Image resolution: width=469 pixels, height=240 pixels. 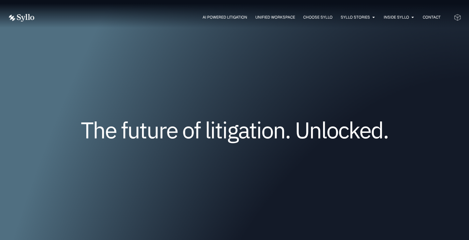 What do you see at coordinates (244, 17) in the screenshot?
I see `div: Menu Toggle` at bounding box center [244, 17].